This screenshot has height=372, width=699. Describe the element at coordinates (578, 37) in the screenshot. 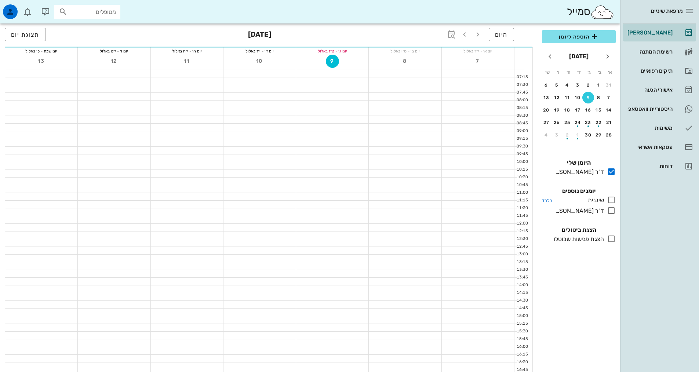

I see `span: הוספה ליומן` at that location.